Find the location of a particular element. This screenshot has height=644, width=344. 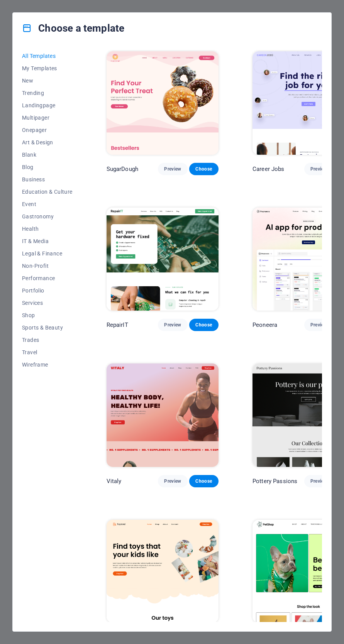

button: My Templates is located at coordinates (47, 68).